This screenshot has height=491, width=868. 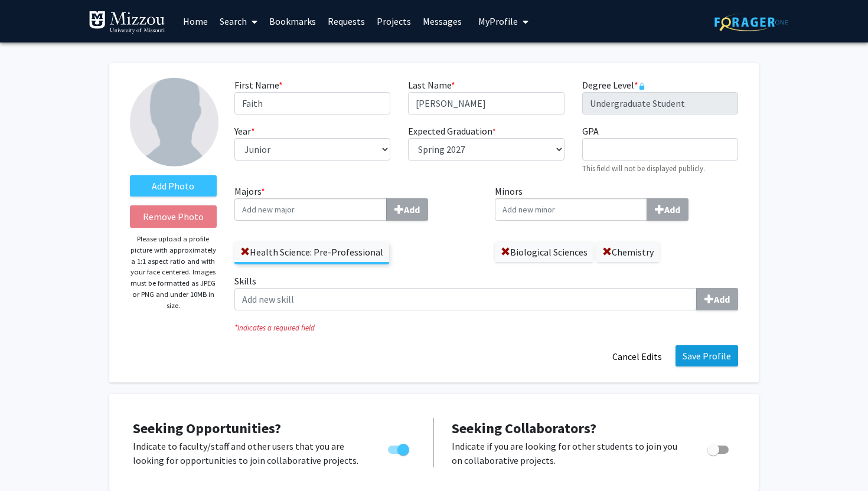 What do you see at coordinates (238, 21) in the screenshot?
I see `a: Search` at bounding box center [238, 21].